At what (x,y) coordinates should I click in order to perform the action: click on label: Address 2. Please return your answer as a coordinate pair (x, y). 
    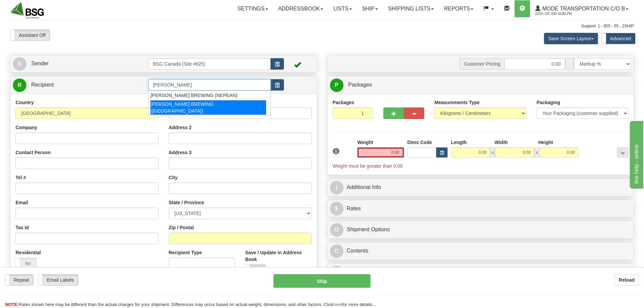
    Looking at the image, I should click on (180, 128).